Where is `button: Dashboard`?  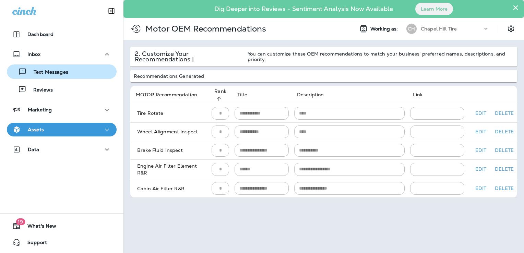
button: Dashboard is located at coordinates (62, 34).